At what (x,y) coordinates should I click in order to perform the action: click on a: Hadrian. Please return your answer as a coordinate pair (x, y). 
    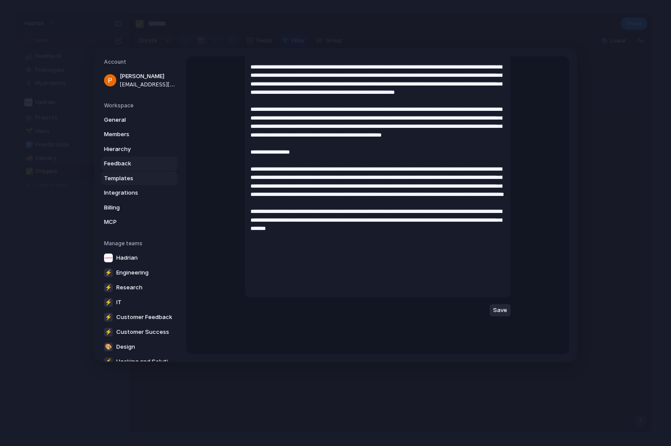
    Looking at the image, I should click on (139, 258).